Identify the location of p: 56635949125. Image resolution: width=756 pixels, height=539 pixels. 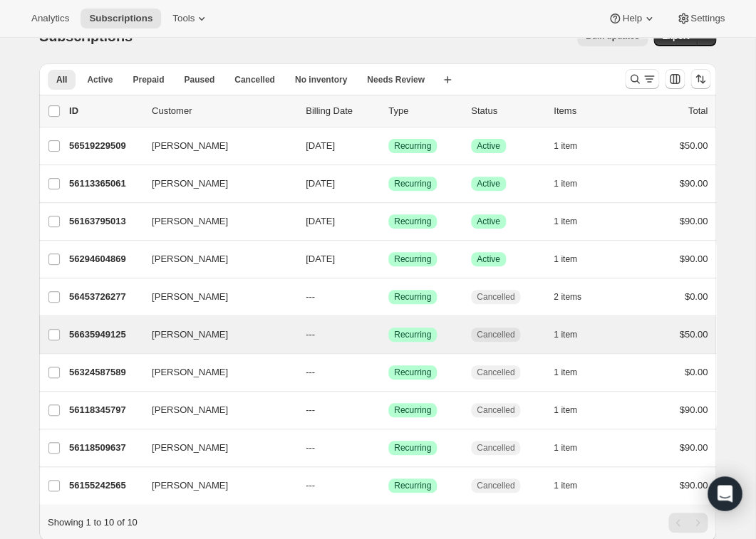
(105, 334).